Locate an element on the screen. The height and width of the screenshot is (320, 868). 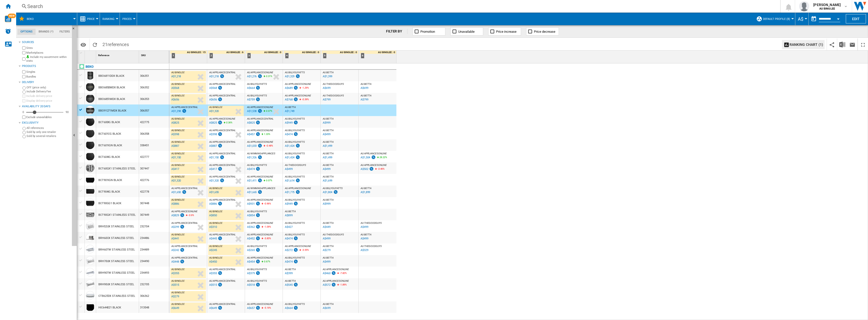
div: A$1,424 is located at coordinates (290, 146).